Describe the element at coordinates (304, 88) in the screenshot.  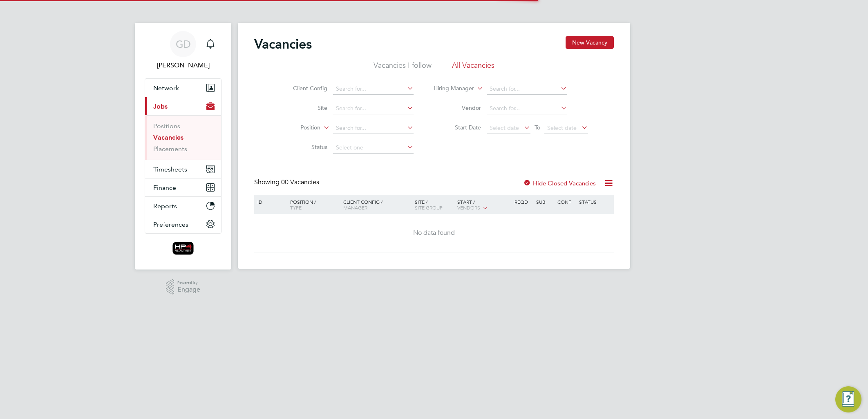
I see `label: Client Config` at that location.